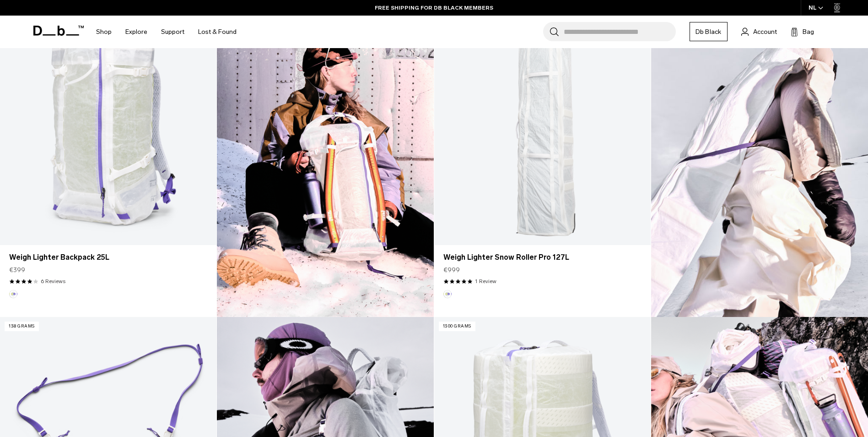  Describe the element at coordinates (434, 8) in the screenshot. I see `a: FREE SHIPPING FOR DB BLACK MEMBERS` at that location.